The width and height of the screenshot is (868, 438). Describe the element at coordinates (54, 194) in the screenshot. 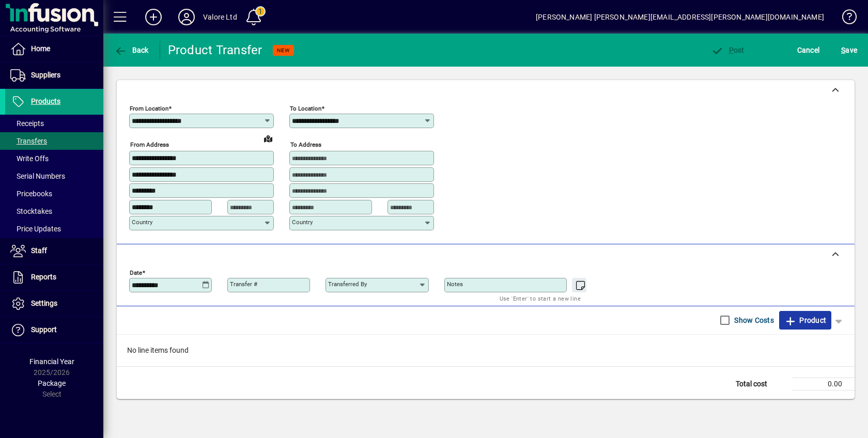

I see `a: Pricebooks` at that location.